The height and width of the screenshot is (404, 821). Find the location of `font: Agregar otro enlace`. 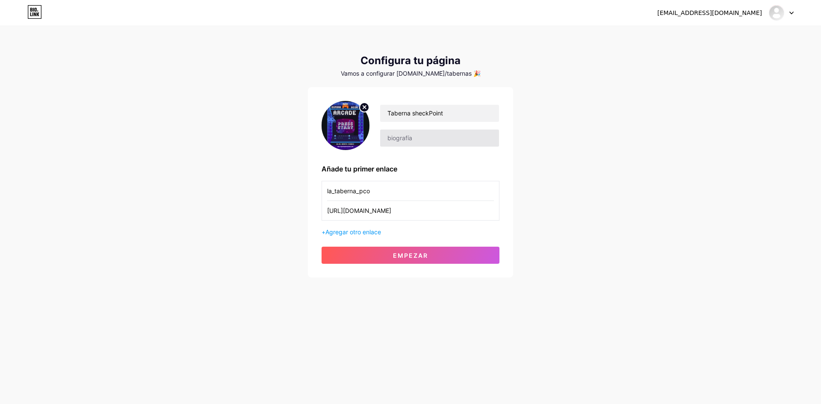

font: Agregar otro enlace is located at coordinates (353, 232).